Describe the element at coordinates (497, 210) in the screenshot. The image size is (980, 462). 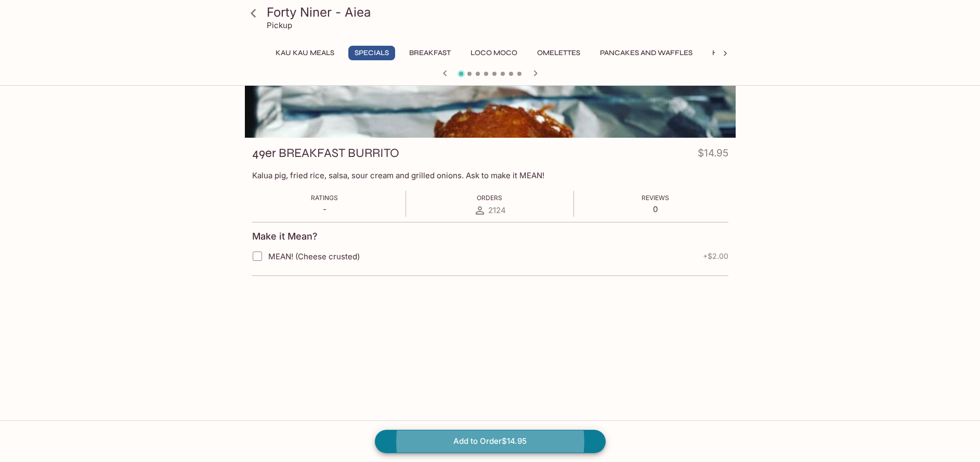
I see `span: 2124` at that location.